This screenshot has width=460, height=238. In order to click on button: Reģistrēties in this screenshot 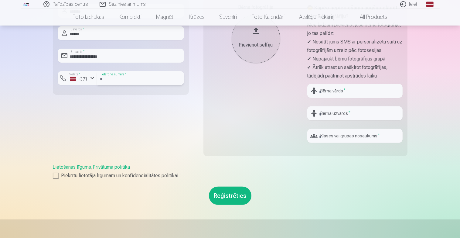, I will do `click(230, 196)`.